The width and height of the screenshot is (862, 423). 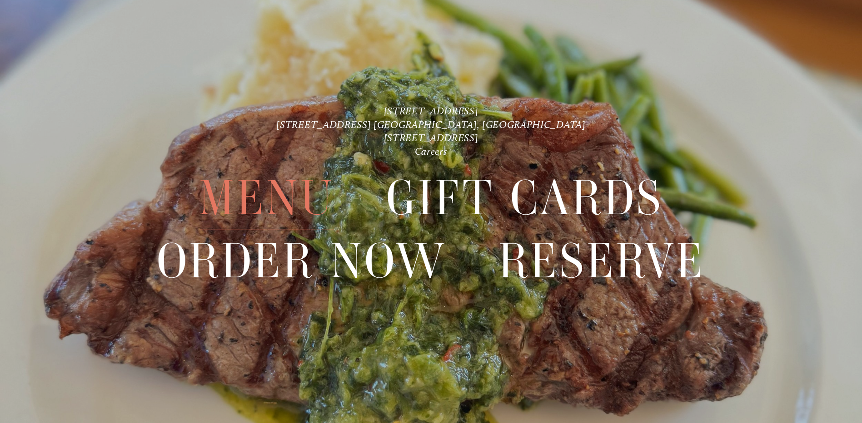 What do you see at coordinates (267, 198) in the screenshot?
I see `a: Menu` at bounding box center [267, 198].